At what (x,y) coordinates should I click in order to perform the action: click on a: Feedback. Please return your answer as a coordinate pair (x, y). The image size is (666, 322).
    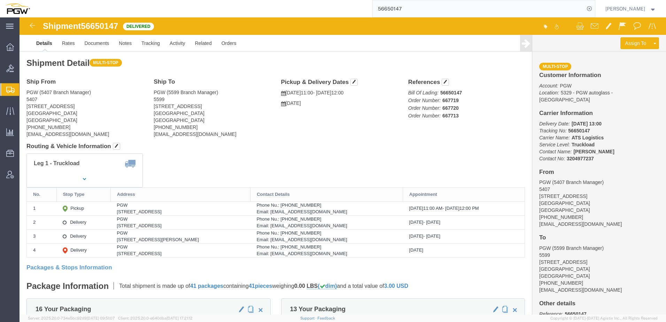
    Looking at the image, I should click on (326, 318).